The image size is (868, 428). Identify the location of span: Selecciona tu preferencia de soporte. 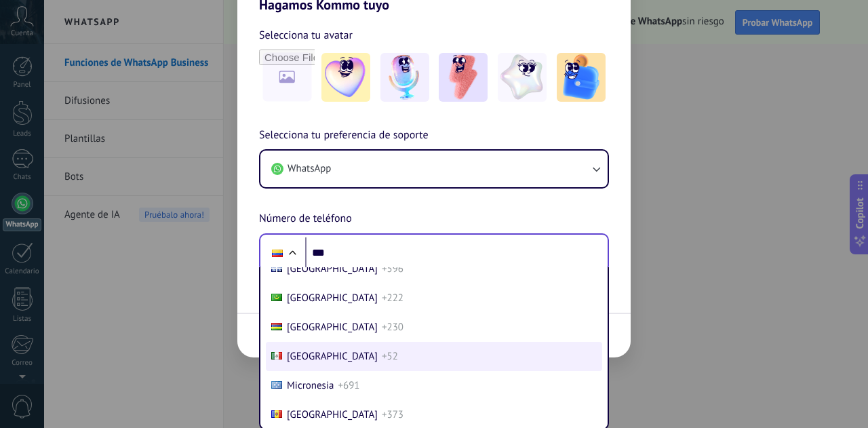
(344, 136).